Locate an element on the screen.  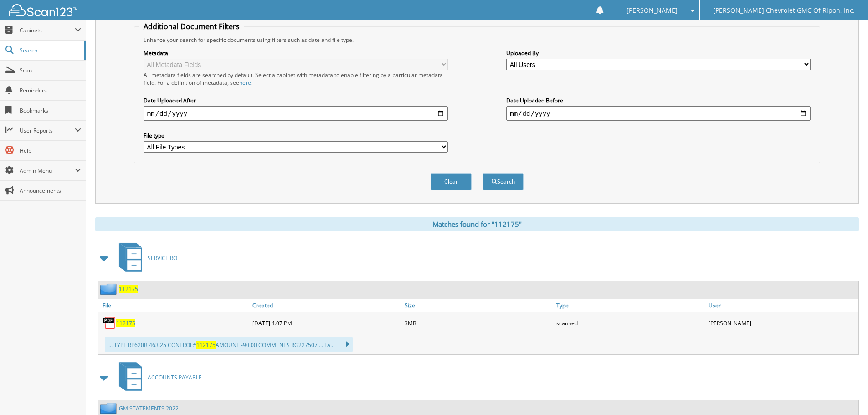
a: SERVICE RO is located at coordinates (145, 257).